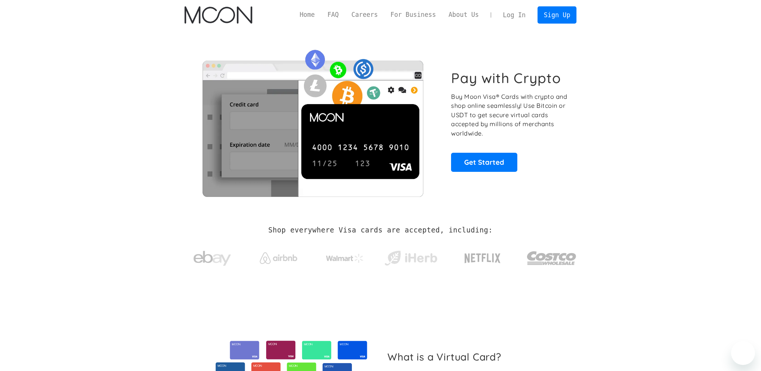 Image resolution: width=761 pixels, height=371 pixels. I want to click on img: Costco, so click(552, 258).